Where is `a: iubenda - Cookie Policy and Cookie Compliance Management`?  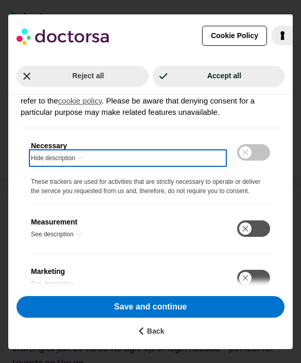
a: iubenda - Cookie Policy and Cookie Compliance Management is located at coordinates (282, 36).